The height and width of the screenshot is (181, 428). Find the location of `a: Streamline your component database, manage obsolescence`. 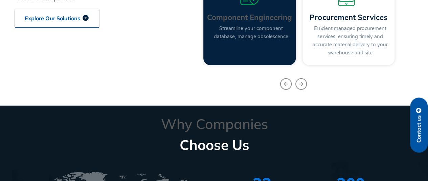

a: Streamline your component database, manage obsolescence is located at coordinates (251, 32).